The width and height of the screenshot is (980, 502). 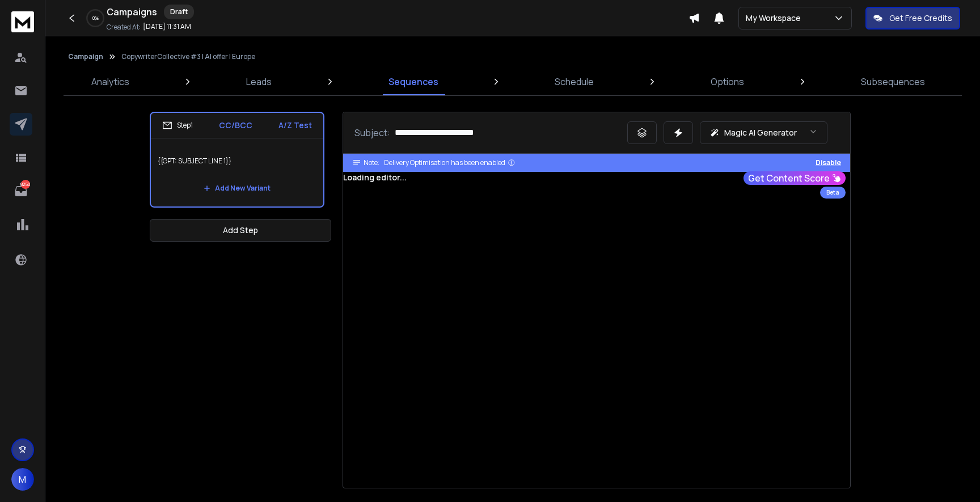 What do you see at coordinates (794, 178) in the screenshot?
I see `button: Get Content Score` at bounding box center [794, 178].